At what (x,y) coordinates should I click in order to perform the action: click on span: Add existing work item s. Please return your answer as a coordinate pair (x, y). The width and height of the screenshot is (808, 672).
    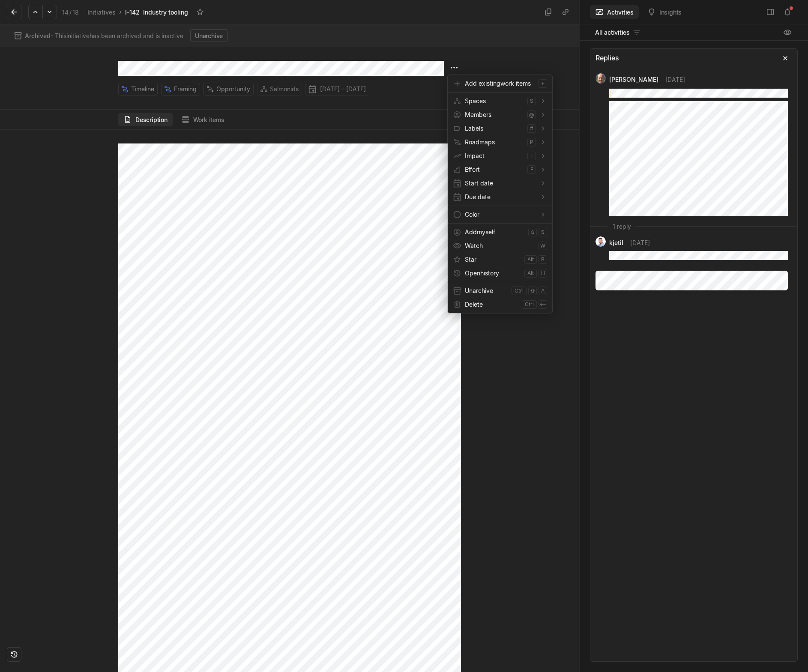
    Looking at the image, I should click on (499, 84).